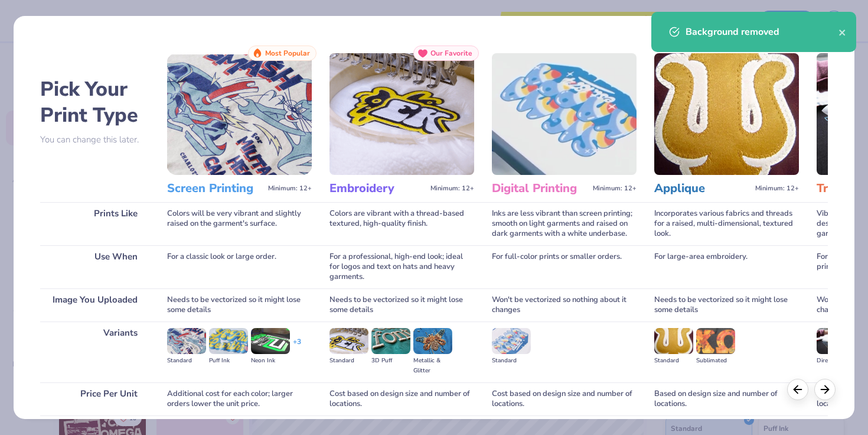 The image size is (868, 435). What do you see at coordinates (564, 223) in the screenshot?
I see `div: Inks are less vibrant than screen printing; smooth on light garments and raised on dark garments ...` at bounding box center [564, 223].